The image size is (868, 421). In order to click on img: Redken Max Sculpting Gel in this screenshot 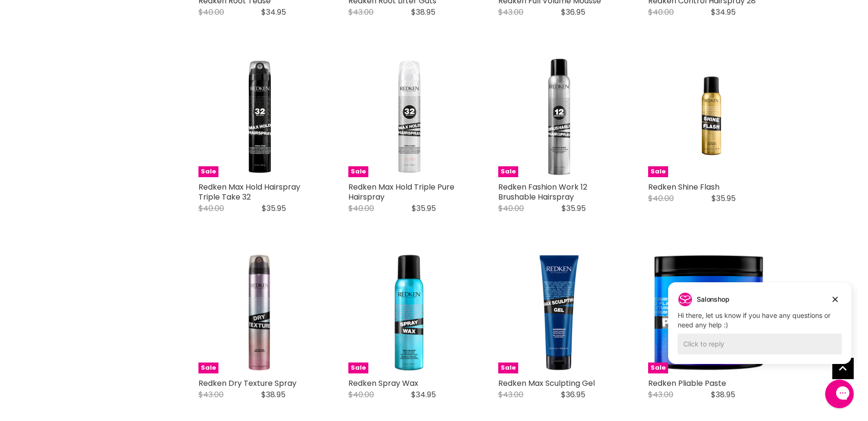, I will do `click(558, 312)`.